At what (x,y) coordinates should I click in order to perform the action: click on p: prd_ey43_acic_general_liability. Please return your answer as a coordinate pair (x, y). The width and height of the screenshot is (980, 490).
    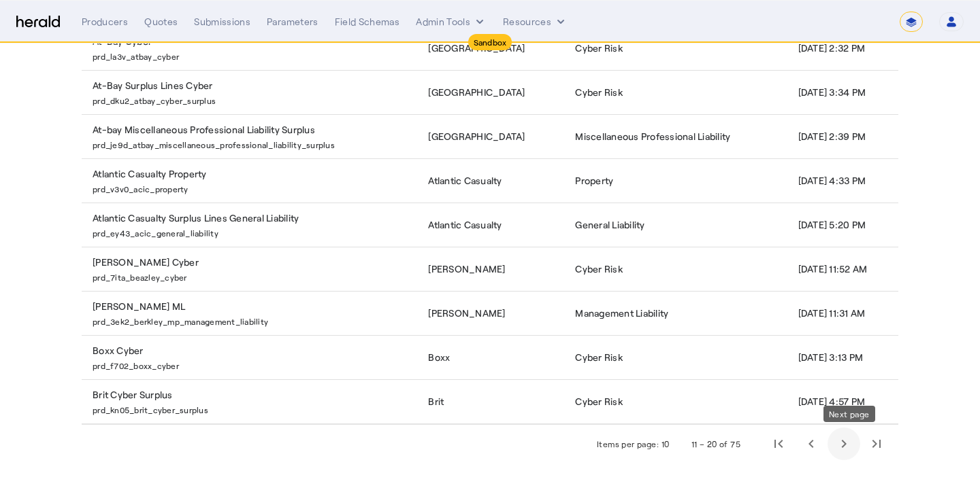
    Looking at the image, I should click on (251, 232).